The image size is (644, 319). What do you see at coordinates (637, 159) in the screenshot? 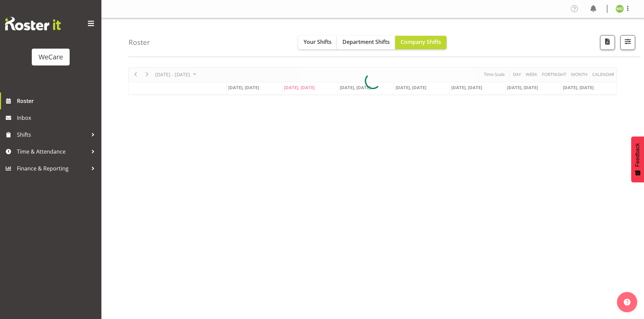
I see `button: Feedback - Show survey` at bounding box center [637, 159].